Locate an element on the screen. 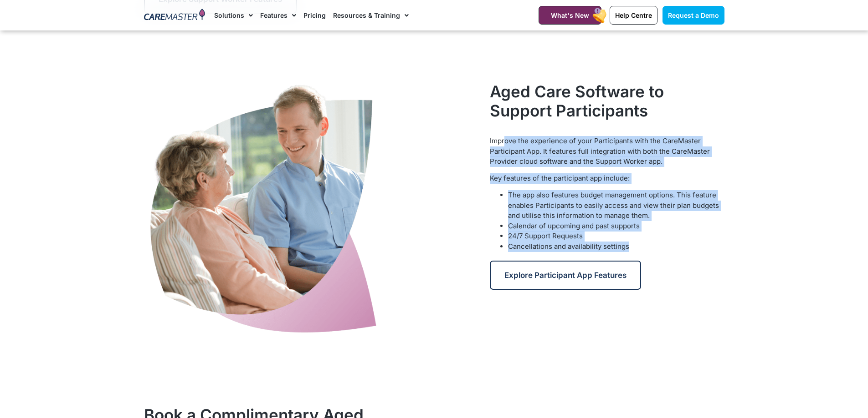  span: Key features of the participant app include: is located at coordinates (559, 178).